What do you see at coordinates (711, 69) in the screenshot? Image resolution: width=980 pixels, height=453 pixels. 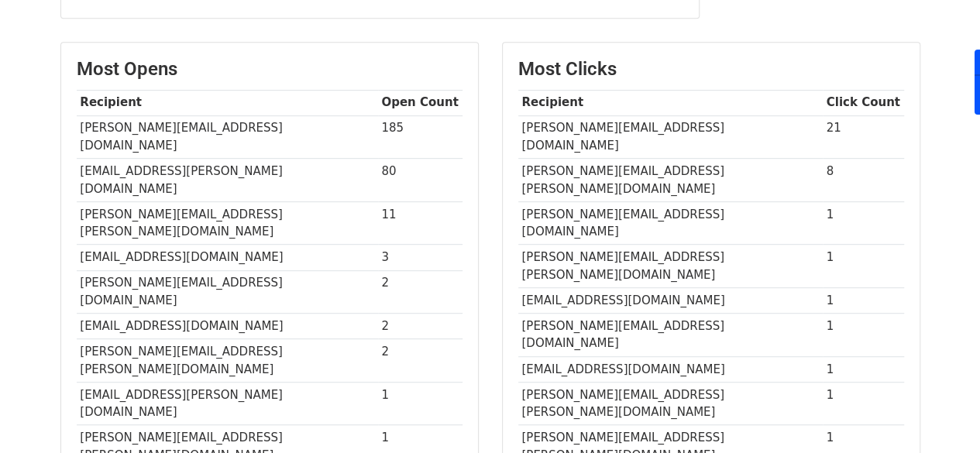 I see `h3: Most Clicks` at bounding box center [711, 69].